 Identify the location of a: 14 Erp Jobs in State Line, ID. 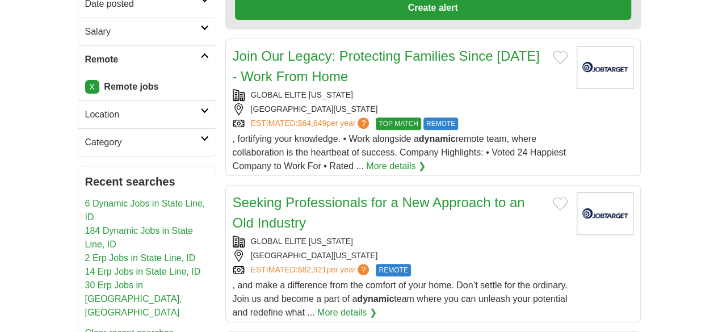
(143, 271).